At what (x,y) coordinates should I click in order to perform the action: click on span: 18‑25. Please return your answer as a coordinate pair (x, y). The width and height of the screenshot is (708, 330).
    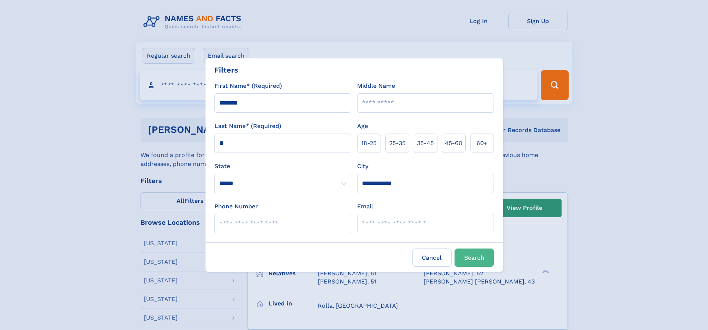
    Looking at the image, I should click on (369, 143).